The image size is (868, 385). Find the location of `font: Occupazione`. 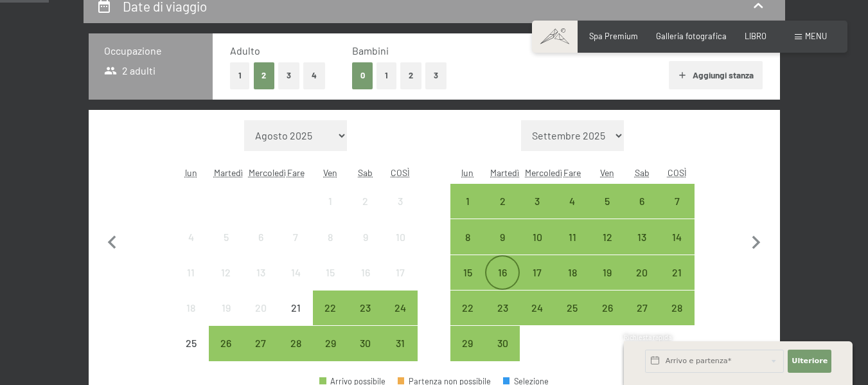

font: Occupazione is located at coordinates (133, 50).